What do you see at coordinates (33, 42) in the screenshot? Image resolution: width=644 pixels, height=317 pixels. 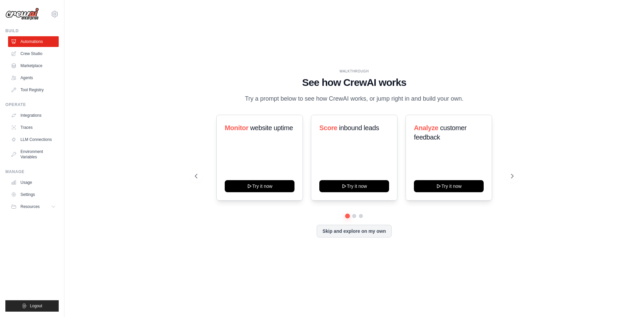 I see `a: Automations` at bounding box center [33, 42].